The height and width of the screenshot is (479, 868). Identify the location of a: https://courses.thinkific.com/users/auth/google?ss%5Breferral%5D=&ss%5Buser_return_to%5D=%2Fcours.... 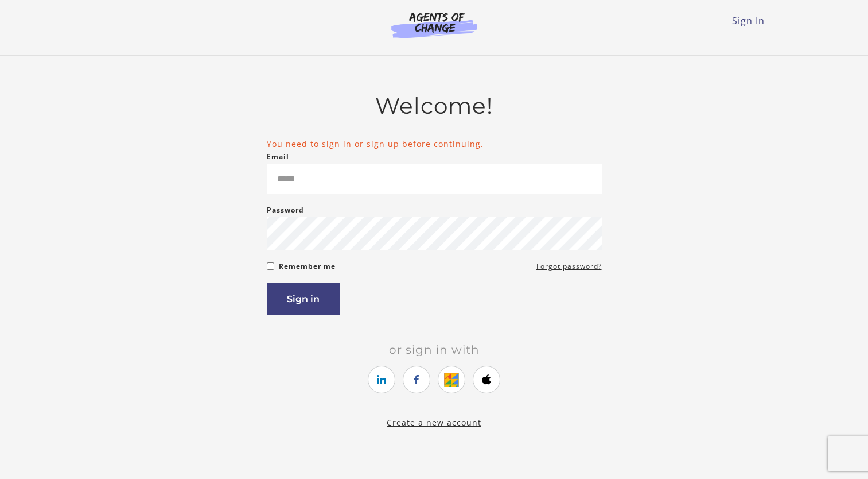
(452, 380).